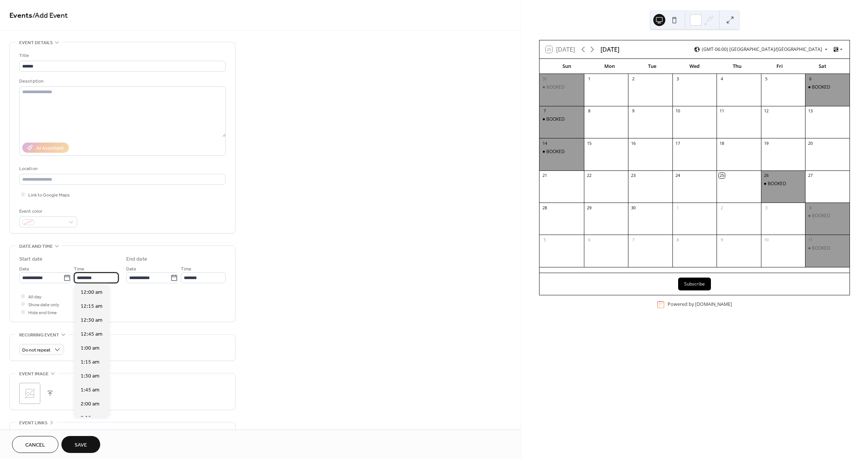 The image size is (868, 459). Describe the element at coordinates (589, 176) in the screenshot. I see `div: 22` at that location.